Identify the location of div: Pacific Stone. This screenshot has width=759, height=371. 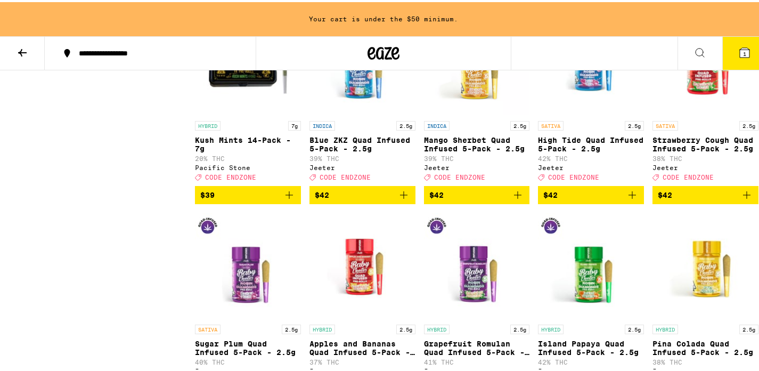
(248, 165).